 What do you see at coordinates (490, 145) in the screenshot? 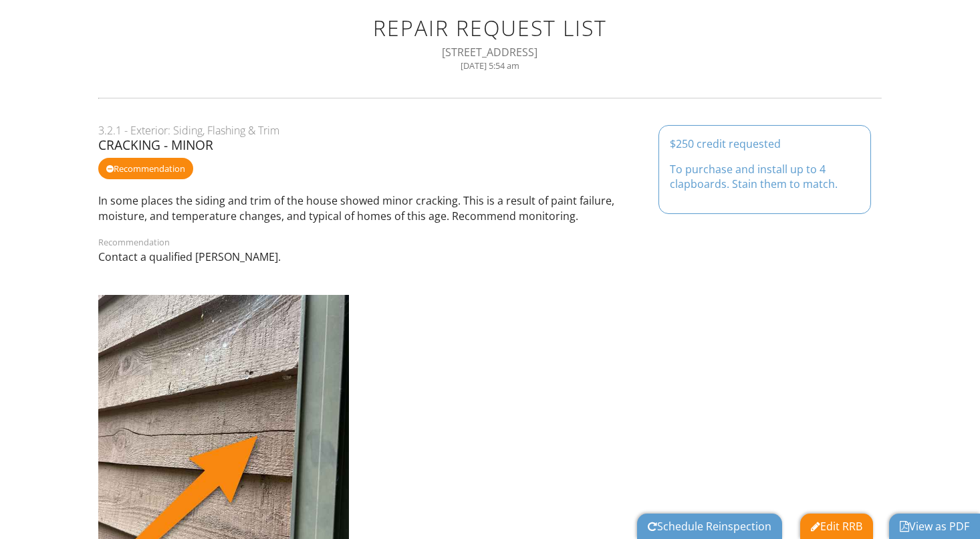
I see `div: Cracking - Minor` at bounding box center [490, 145].